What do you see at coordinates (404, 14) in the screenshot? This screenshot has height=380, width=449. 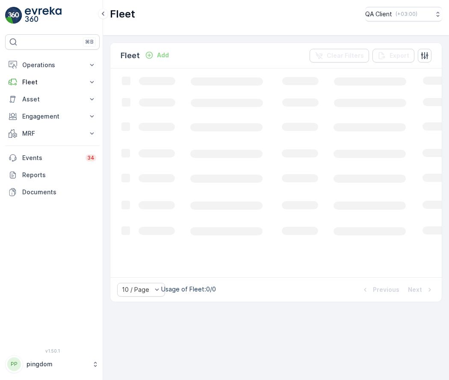 I see `button: QA Client(+03:00)` at bounding box center [404, 14].